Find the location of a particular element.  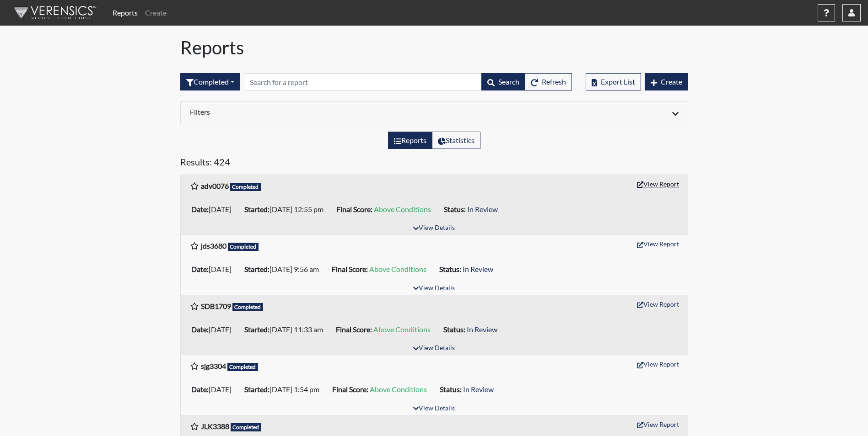

label: View the list of reports is located at coordinates (410, 140).